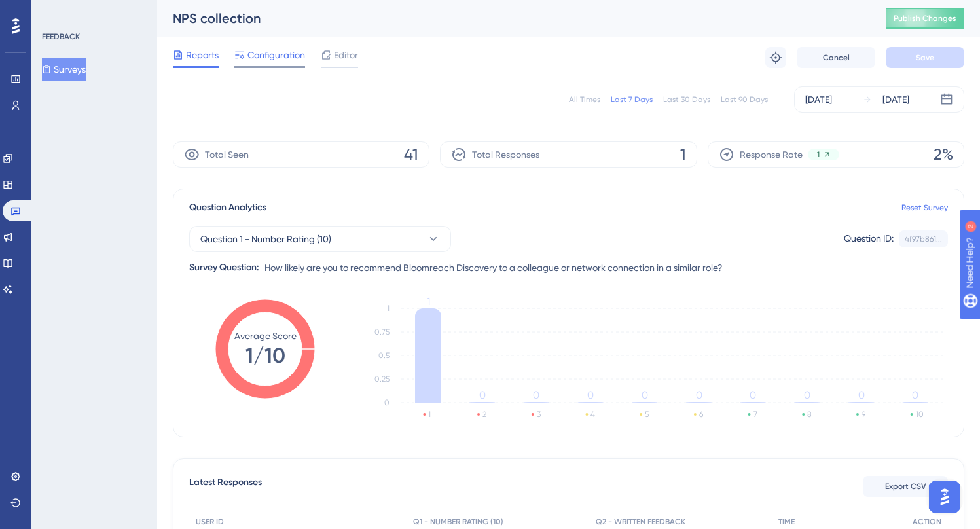  I want to click on text: 10, so click(920, 414).